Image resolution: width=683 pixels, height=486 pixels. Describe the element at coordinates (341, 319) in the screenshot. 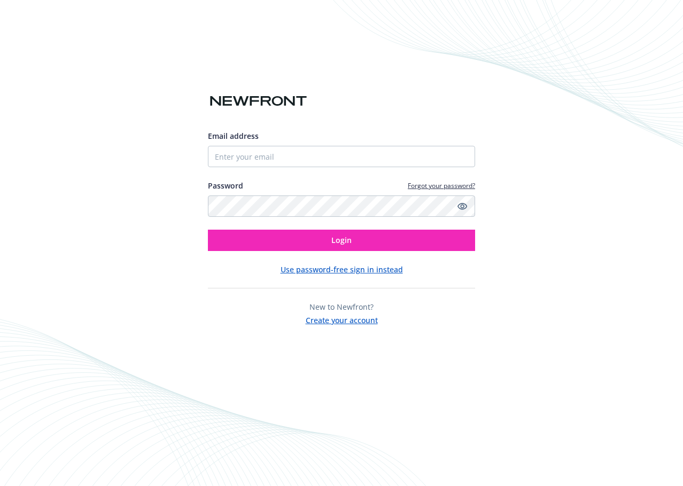

I see `button: Create your account` at that location.